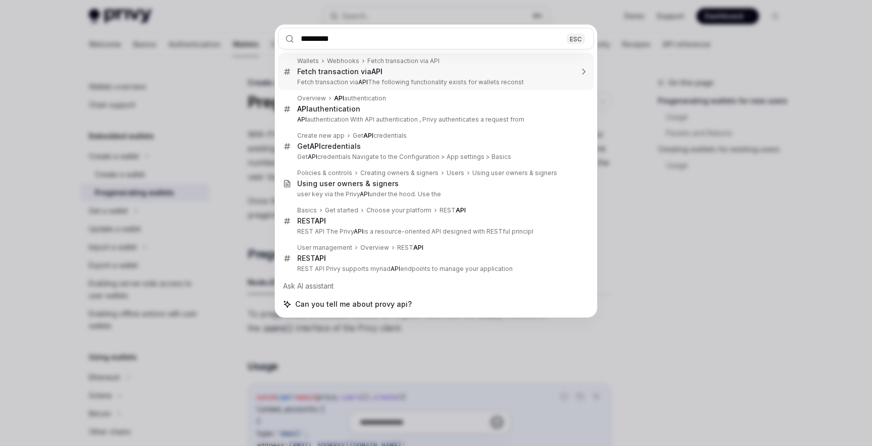 This screenshot has height=446, width=872. What do you see at coordinates (576, 38) in the screenshot?
I see `div: ESC` at bounding box center [576, 38].